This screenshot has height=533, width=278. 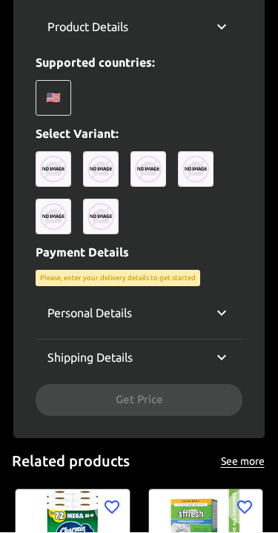 I want to click on p: Please, enter your delivery details to get started, so click(x=118, y=279).